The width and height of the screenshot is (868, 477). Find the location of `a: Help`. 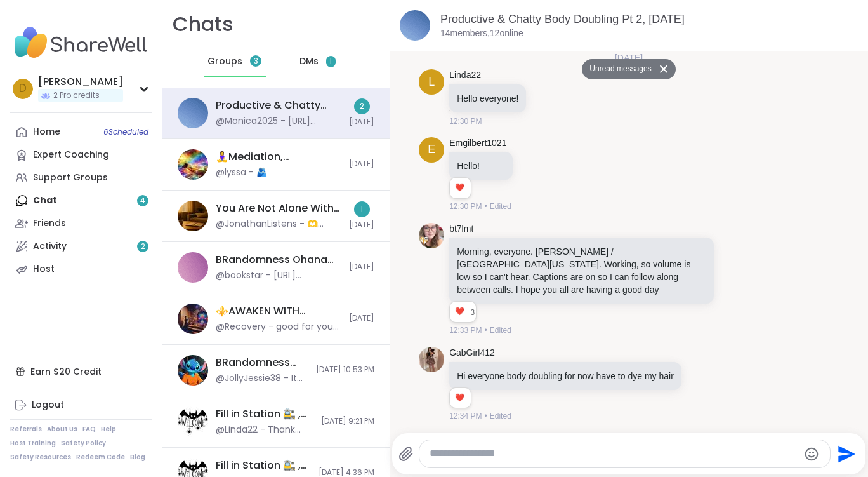

a: Help is located at coordinates (108, 429).